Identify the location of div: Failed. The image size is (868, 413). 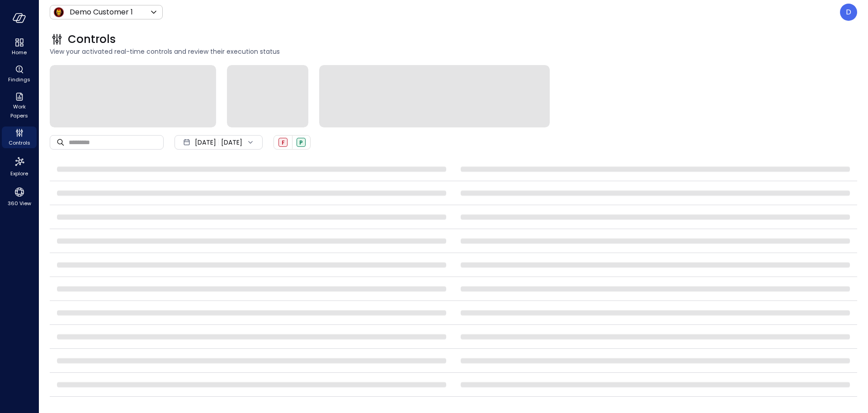
(283, 142).